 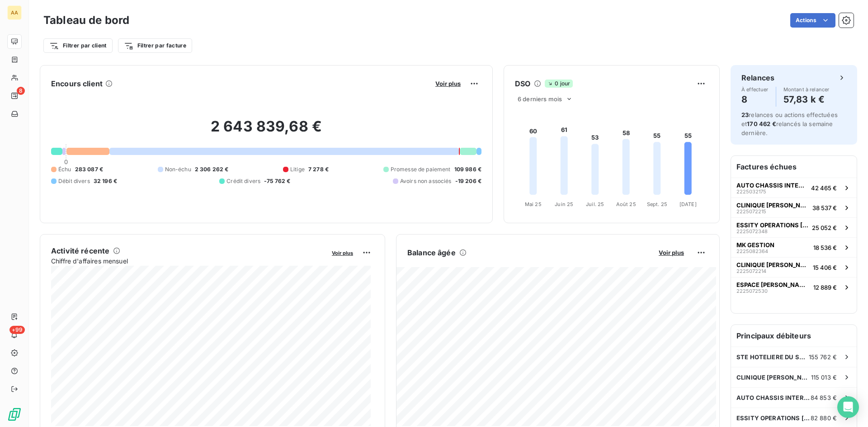 I want to click on h6: DSO, so click(x=522, y=84).